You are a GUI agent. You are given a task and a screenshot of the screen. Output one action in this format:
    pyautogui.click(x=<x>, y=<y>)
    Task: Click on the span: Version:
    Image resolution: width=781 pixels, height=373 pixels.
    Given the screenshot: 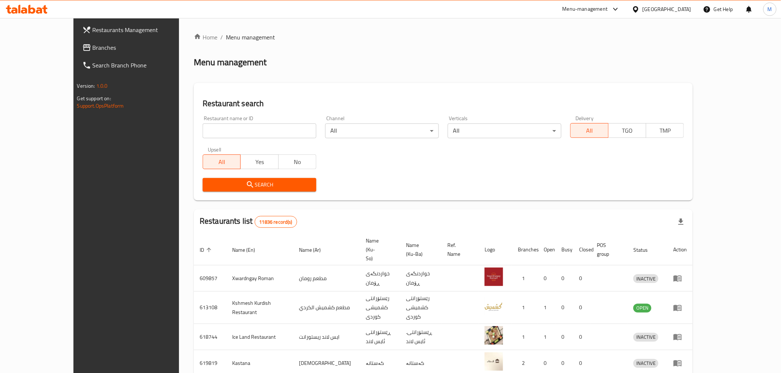 What is the action you would take?
    pyautogui.click(x=86, y=86)
    